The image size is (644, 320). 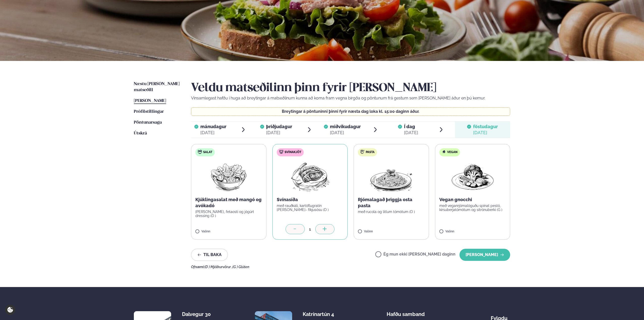 I want to click on span: Svínakjöt, so click(x=293, y=152).